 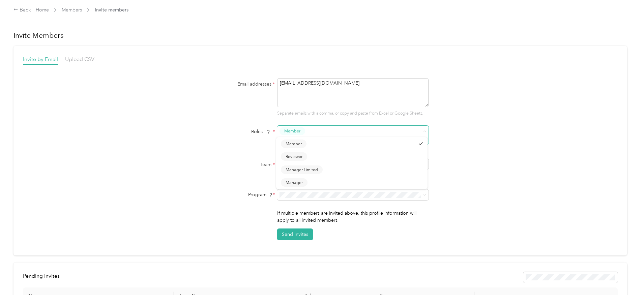 What do you see at coordinates (80, 59) in the screenshot?
I see `span: Upload CSV` at bounding box center [80, 59].